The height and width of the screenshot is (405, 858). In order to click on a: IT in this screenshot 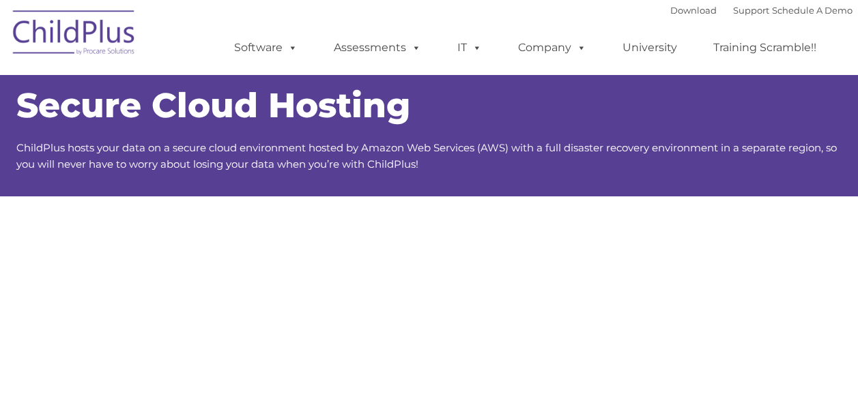, I will do `click(470, 48)`.